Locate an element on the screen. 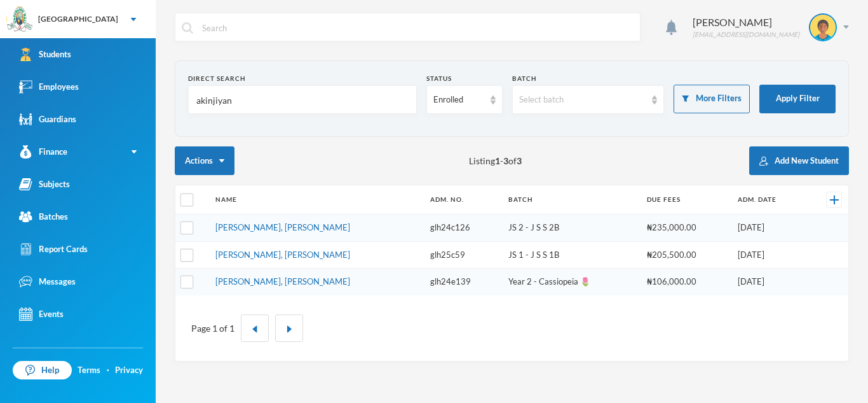 This screenshot has height=403, width=868. div: Guardians is located at coordinates (47, 119).